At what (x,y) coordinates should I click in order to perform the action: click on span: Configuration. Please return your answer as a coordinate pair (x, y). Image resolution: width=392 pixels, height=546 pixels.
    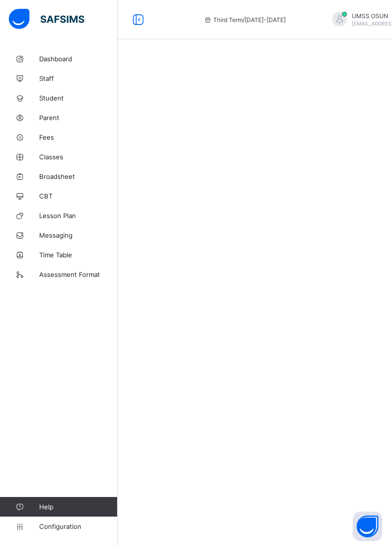
    Looking at the image, I should click on (78, 527).